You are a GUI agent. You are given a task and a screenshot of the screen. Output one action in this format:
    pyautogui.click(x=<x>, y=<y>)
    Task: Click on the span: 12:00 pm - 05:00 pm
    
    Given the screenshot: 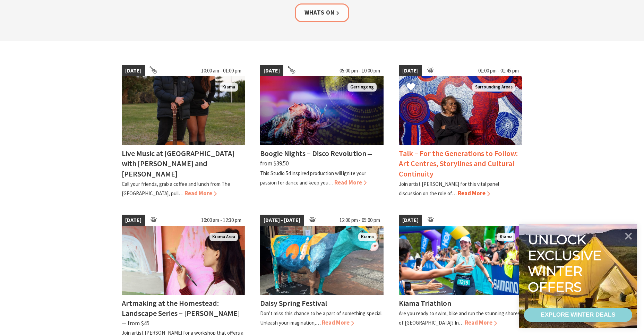 What is the action you would take?
    pyautogui.click(x=360, y=220)
    